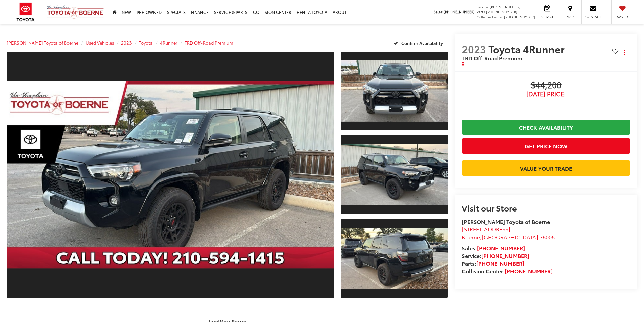 Image resolution: width=644 pixels, height=322 pixels. I want to click on a: TRD Off-Road Premium, so click(209, 43).